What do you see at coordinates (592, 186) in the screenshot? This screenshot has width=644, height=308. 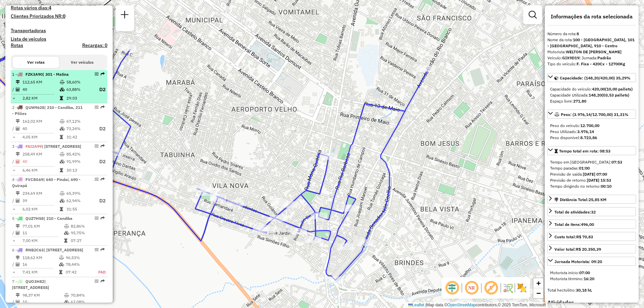 I see `div: Tempo dirigindo no retorno:` at bounding box center [592, 186].